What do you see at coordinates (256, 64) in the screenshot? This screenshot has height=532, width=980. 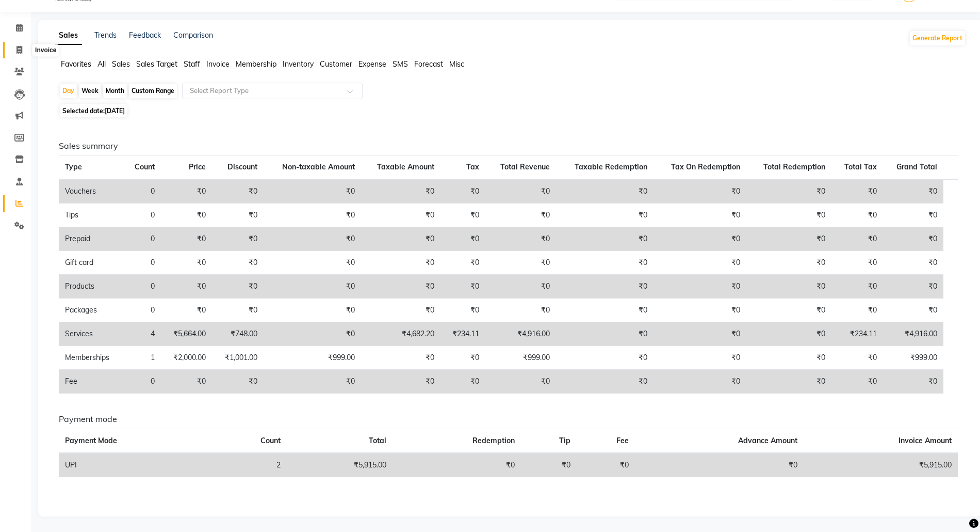 I see `span: Membership` at bounding box center [256, 64].